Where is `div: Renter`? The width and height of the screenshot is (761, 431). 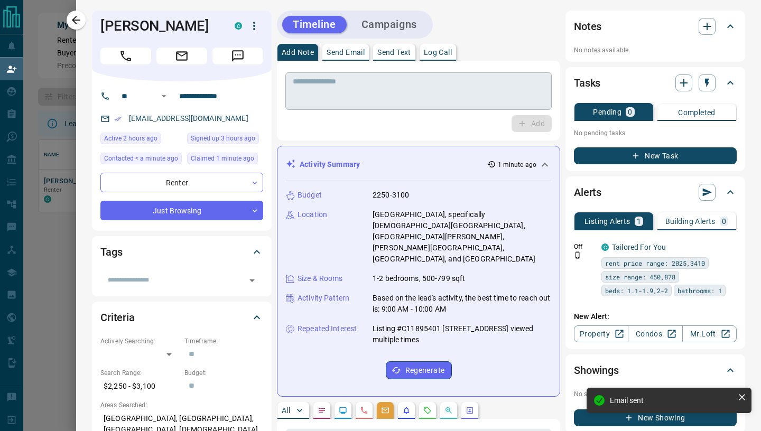 div: Renter is located at coordinates (182, 182).